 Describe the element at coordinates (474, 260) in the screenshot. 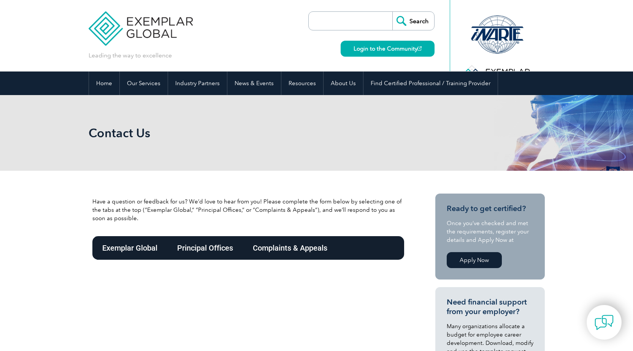

I see `a: Apply Now` at that location.